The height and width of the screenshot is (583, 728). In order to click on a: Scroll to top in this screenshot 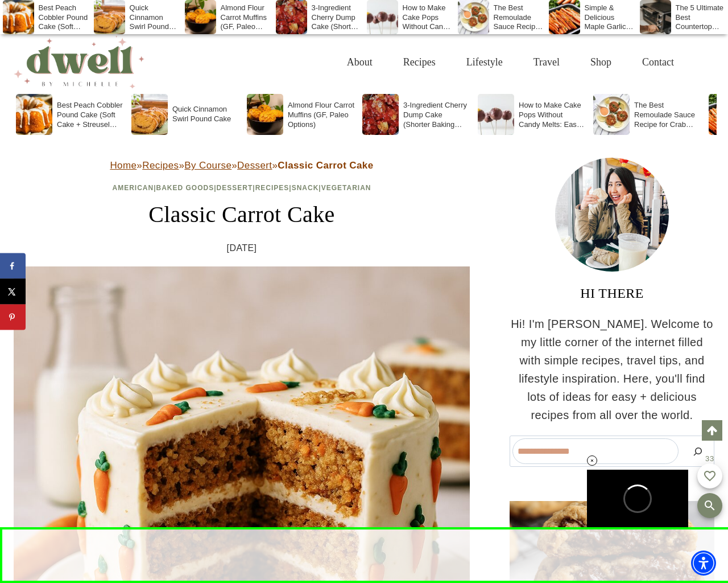, I will do `click(712, 430)`.